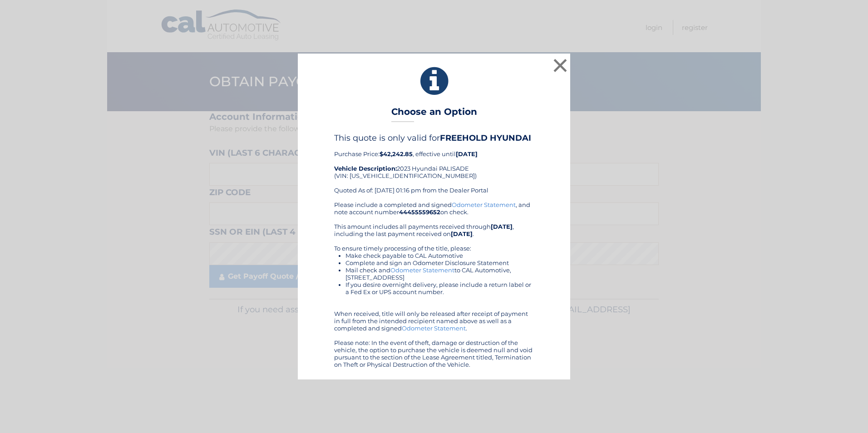 The width and height of the screenshot is (868, 433). Describe the element at coordinates (439, 255) in the screenshot. I see `li: Make check payable to CAL Automotive` at that location.